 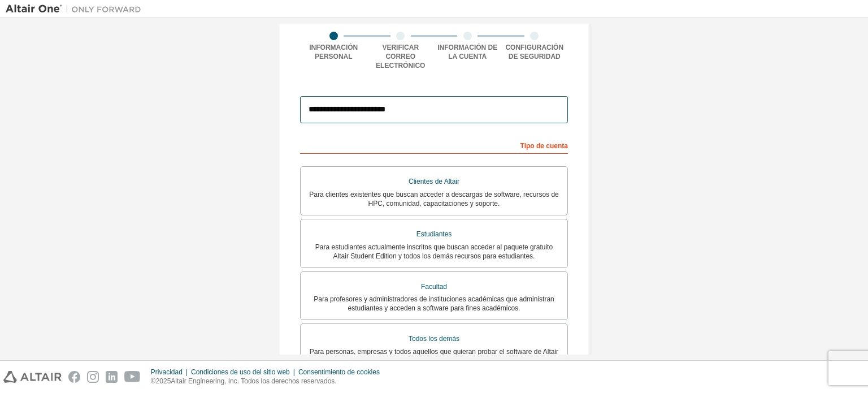 I want to click on font: Todos los demás, so click(x=434, y=339).